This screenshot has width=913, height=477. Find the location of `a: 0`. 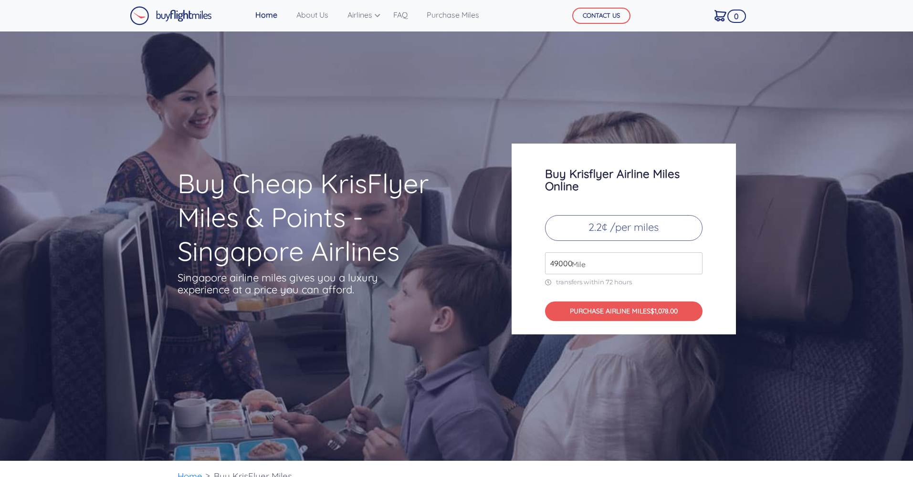

a: 0 is located at coordinates (720, 15).